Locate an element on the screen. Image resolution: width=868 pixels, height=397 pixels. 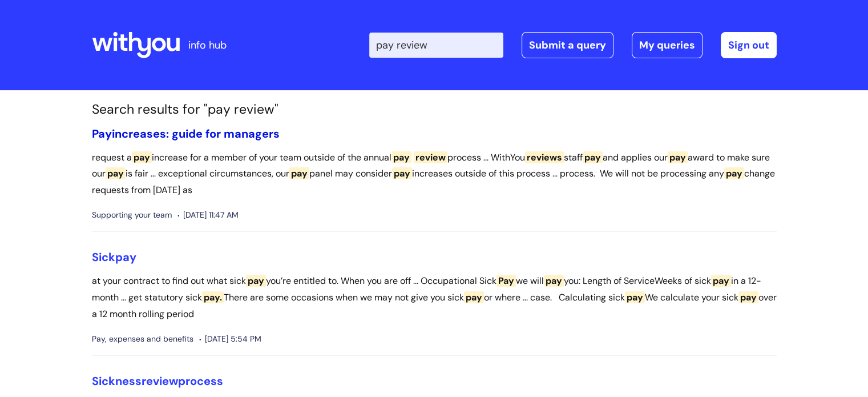
span: Supporting your team is located at coordinates (132, 215).